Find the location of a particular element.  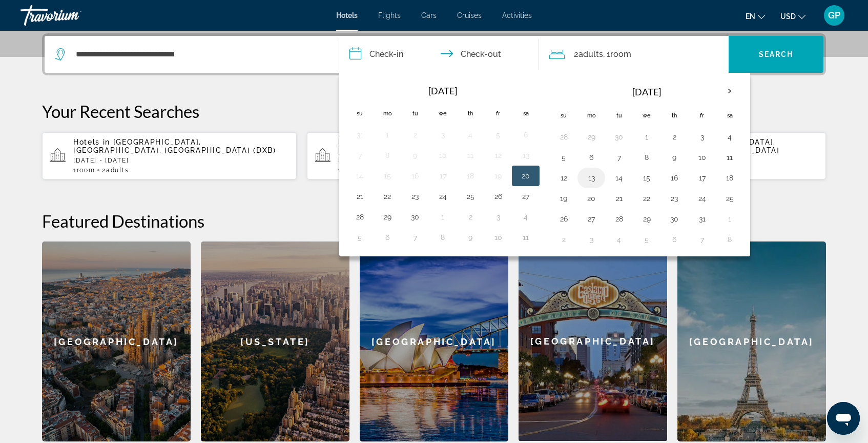

button: Day 18 is located at coordinates (470, 176).